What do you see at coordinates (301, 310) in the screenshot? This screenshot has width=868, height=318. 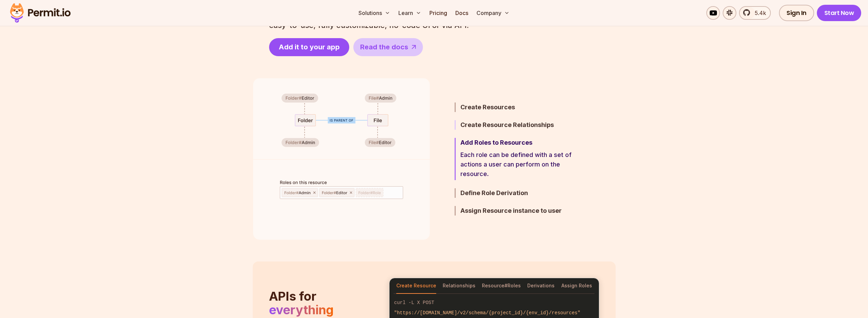 I see `span: everything` at bounding box center [301, 310].